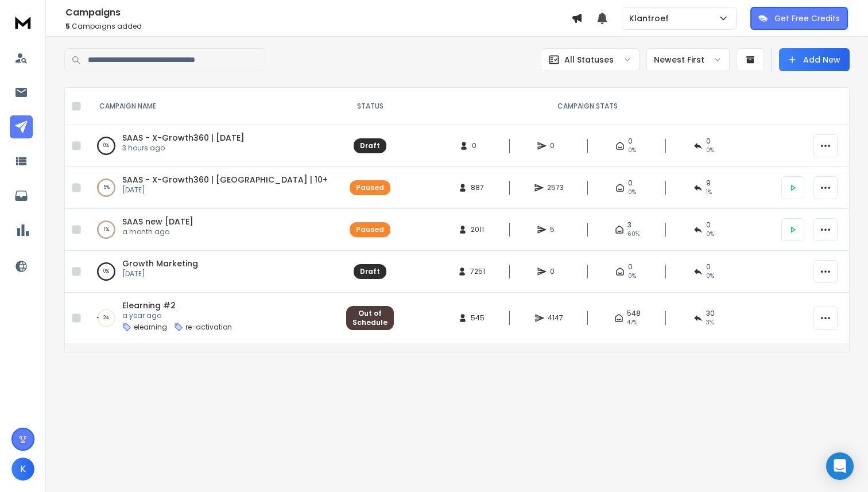 This screenshot has width=868, height=492. What do you see at coordinates (106, 318) in the screenshot?
I see `p: 2 %` at bounding box center [106, 318].